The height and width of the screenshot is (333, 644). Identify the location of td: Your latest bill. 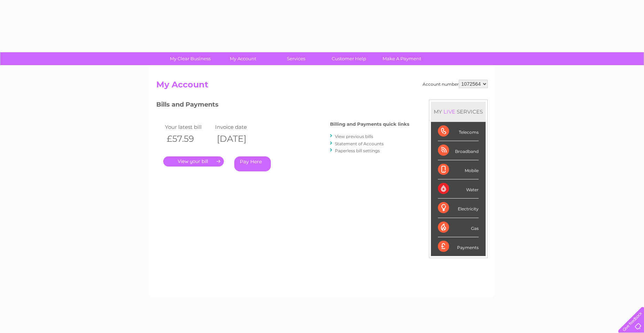
(188, 127).